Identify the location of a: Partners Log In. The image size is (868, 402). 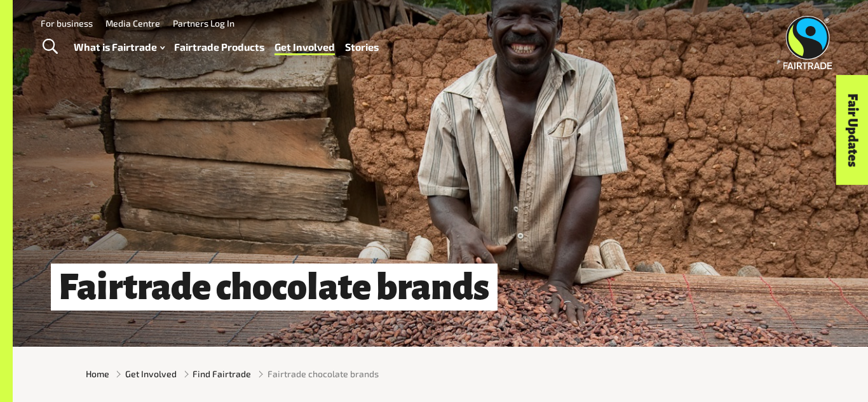
(203, 23).